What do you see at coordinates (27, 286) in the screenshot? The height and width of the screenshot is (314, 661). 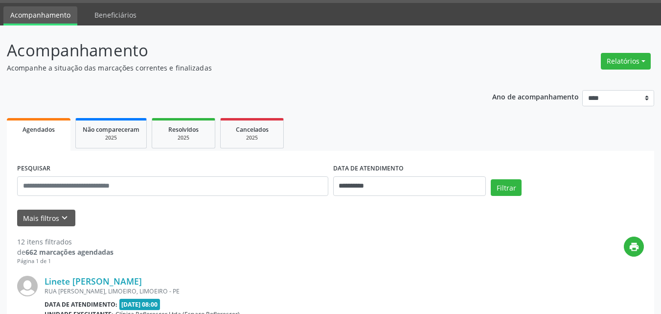 I see `img: img` at bounding box center [27, 286].